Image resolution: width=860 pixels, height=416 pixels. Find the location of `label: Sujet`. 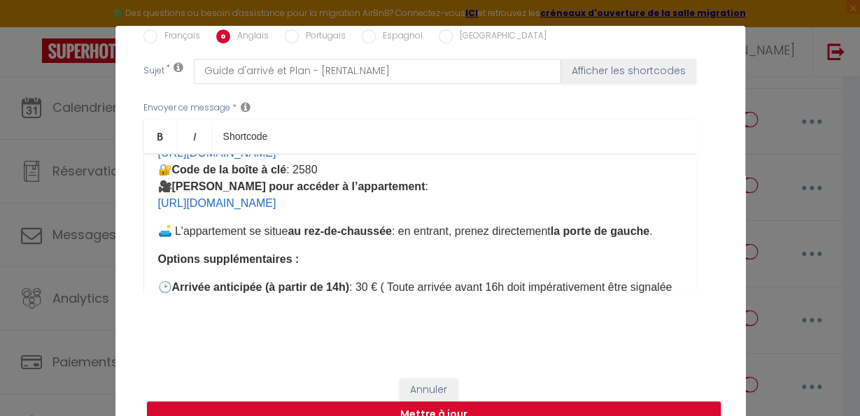

label: Sujet is located at coordinates (154, 71).